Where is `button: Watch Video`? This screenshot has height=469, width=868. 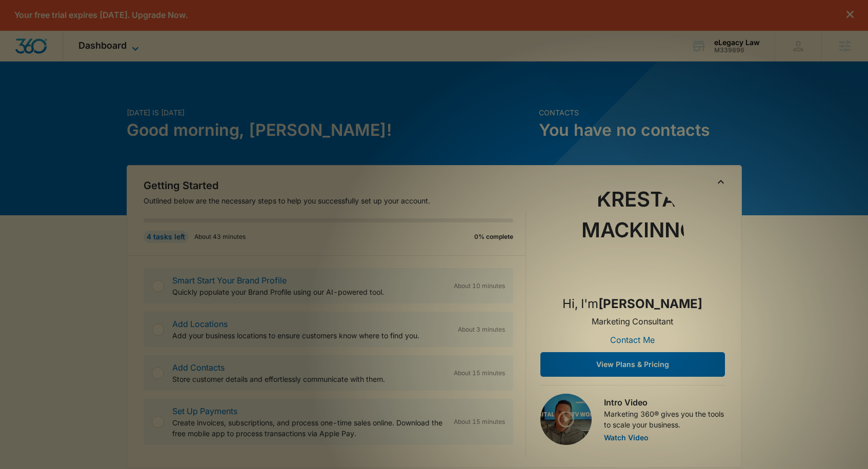
button: Watch Video is located at coordinates (626, 438).